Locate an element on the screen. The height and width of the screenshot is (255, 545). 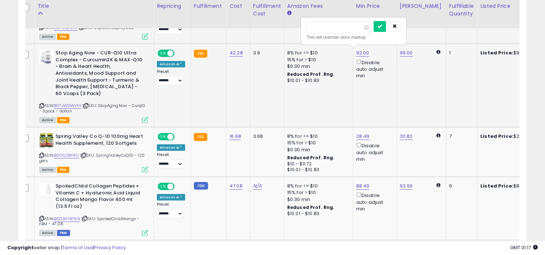
span: | SKU: SpringValleyCoQ10 - 120 gels is located at coordinates (92, 158).